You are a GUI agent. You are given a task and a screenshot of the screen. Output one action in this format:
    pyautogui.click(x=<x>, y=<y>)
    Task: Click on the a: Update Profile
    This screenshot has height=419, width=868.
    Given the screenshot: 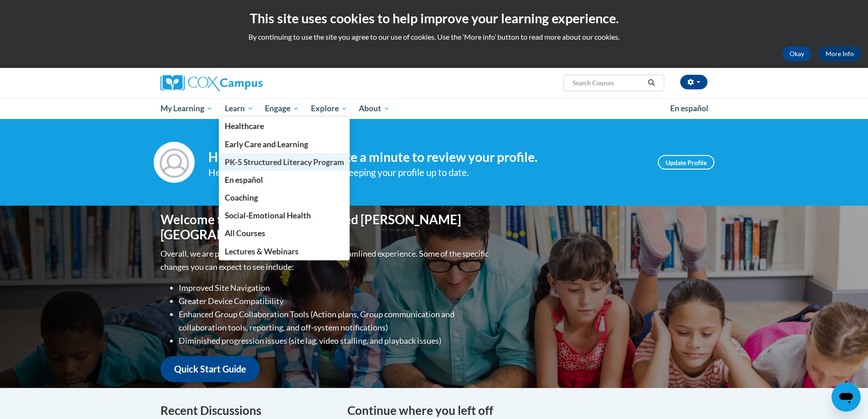 What is the action you would take?
    pyautogui.click(x=686, y=162)
    